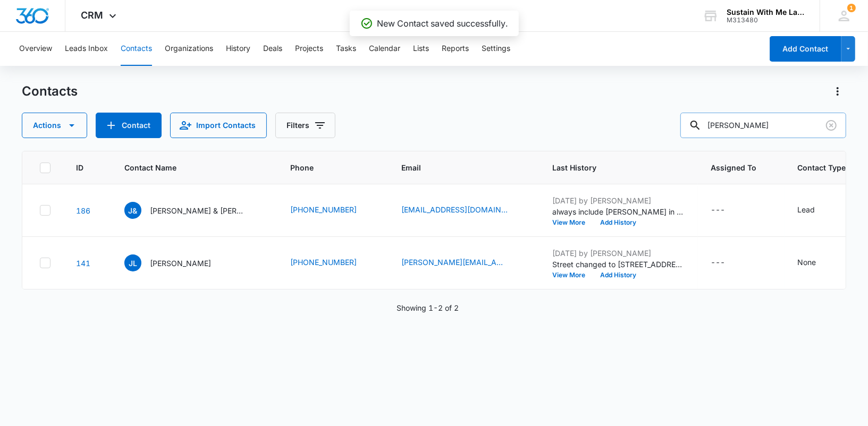 The height and width of the screenshot is (426, 868). Describe the element at coordinates (496, 49) in the screenshot. I see `button: Settings` at that location.